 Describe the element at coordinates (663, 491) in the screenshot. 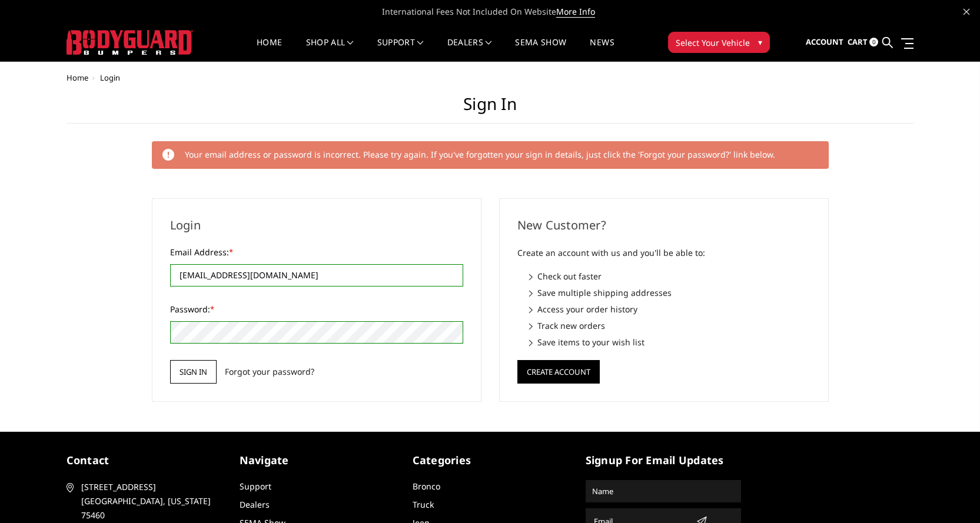

I see `input: Name` at that location.